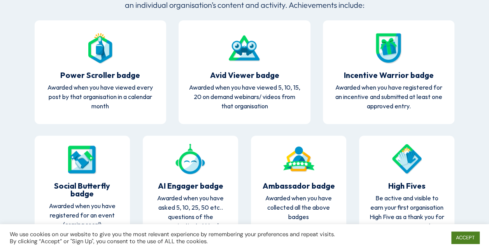 This screenshot has width=489, height=251. Describe the element at coordinates (245, 76) in the screenshot. I see `span: Avid Viewer badge` at that location.